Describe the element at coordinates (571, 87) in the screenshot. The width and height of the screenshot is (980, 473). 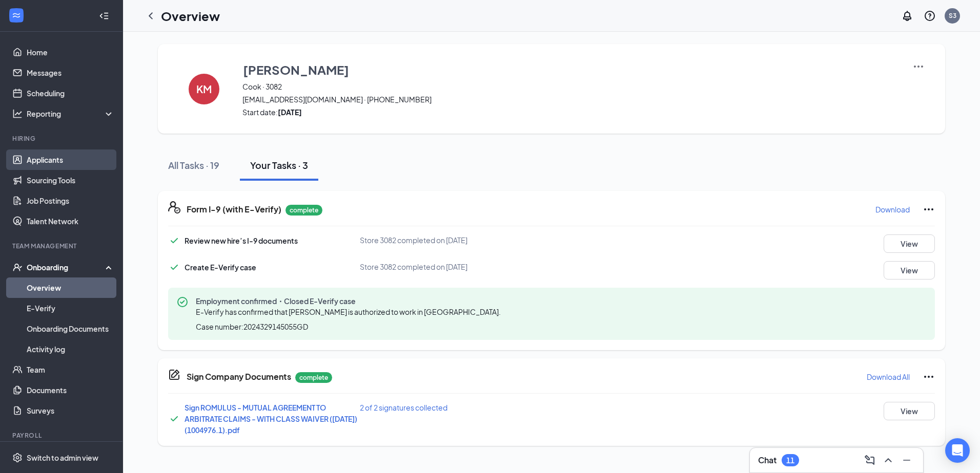
I see `span: Cook · 3082` at that location.